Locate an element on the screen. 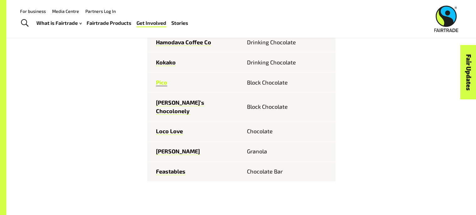  a: Media Centre is located at coordinates (66, 11).